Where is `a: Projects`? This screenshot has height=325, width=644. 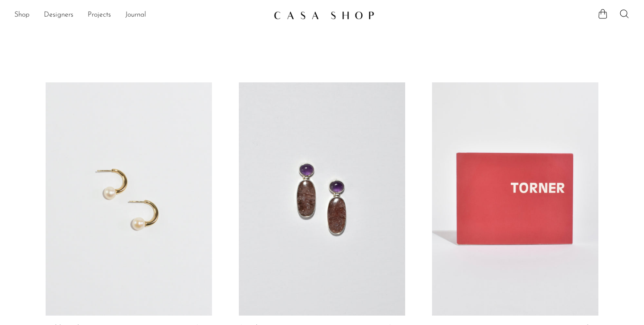 a: Projects is located at coordinates (99, 15).